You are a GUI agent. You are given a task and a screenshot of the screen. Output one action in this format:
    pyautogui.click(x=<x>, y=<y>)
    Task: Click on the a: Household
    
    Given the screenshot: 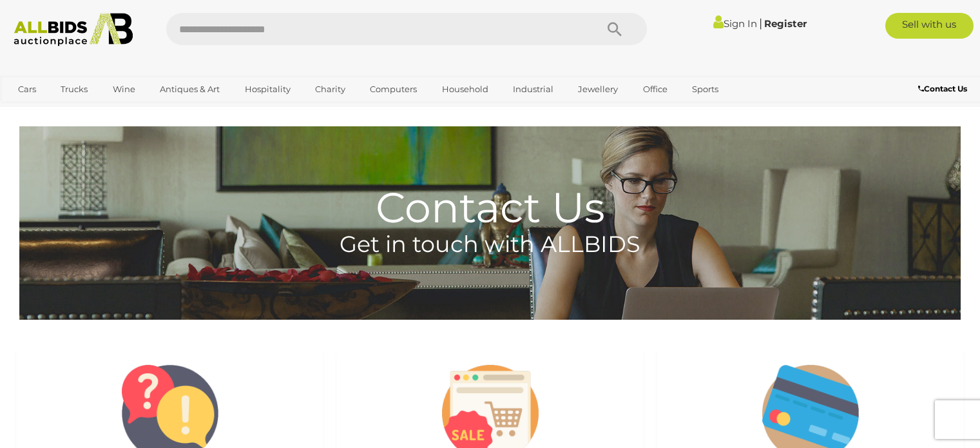 What is the action you would take?
    pyautogui.click(x=465, y=89)
    